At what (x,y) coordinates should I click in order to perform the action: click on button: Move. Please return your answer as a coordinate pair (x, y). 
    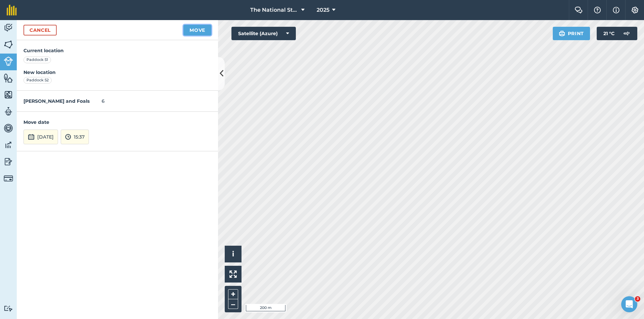
    Looking at the image, I should click on (197, 30).